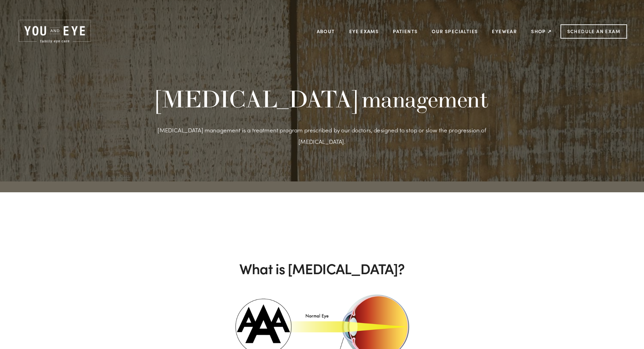 Image resolution: width=644 pixels, height=349 pixels. What do you see at coordinates (454, 31) in the screenshot?
I see `a: Our Specialties` at bounding box center [454, 31].